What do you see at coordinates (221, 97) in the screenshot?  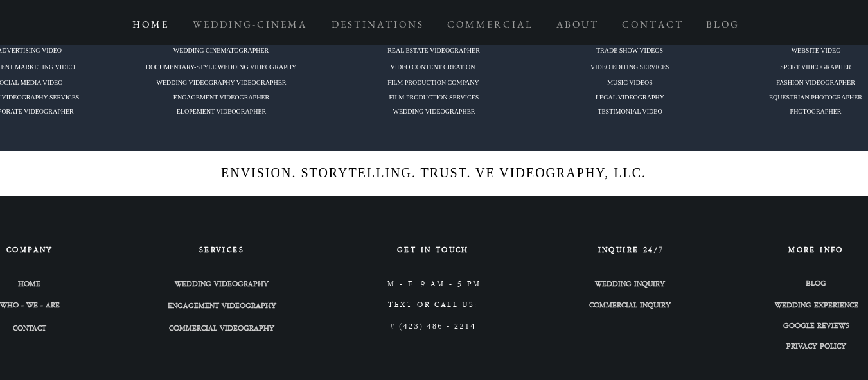 I see `span: ENGAGEMENT VIDEOGRAPHER` at bounding box center [221, 97].